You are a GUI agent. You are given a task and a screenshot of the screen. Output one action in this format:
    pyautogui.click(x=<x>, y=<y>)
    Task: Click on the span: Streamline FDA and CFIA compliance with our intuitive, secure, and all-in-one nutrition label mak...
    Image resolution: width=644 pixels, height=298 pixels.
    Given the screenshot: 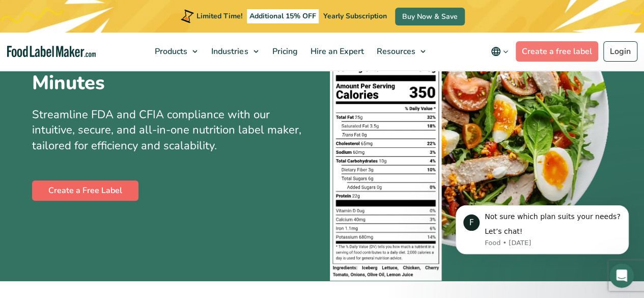 What is the action you would take?
    pyautogui.click(x=166, y=130)
    